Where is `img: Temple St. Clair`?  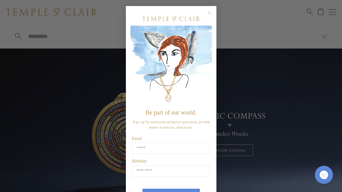 img: Temple St. Clair is located at coordinates (171, 19).